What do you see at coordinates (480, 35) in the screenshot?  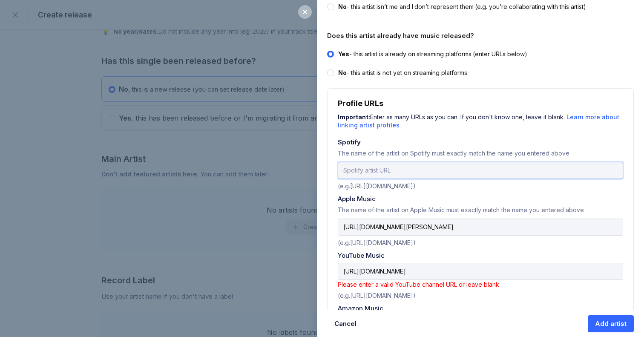 I see `div: Does this artist already have music released?` at bounding box center [480, 35].